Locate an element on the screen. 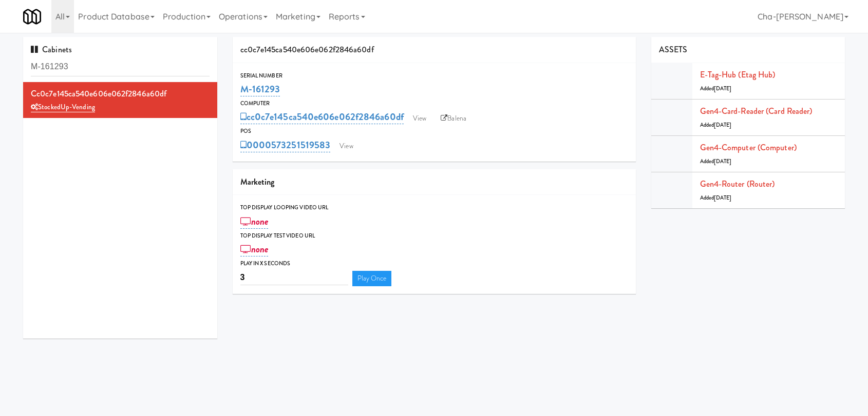 The image size is (868, 416). a: Gen4-router (Router) is located at coordinates (738, 184).